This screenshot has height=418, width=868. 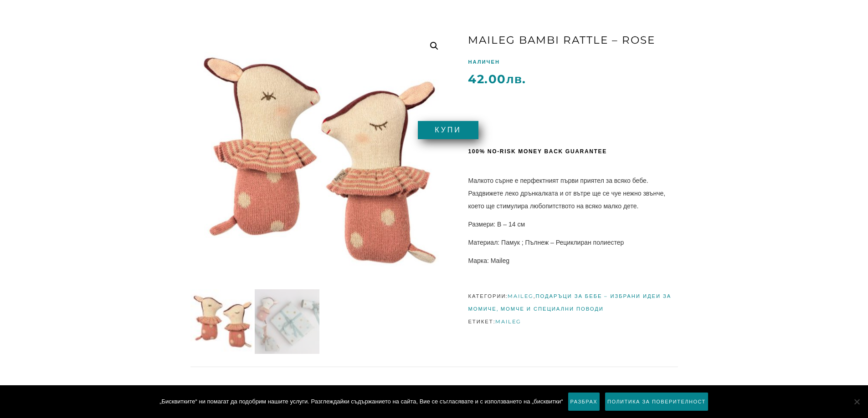 What do you see at coordinates (361, 402) in the screenshot?
I see `span: „Бисквитките“ ни помагат да подобрим нашите услуги. Разглеждайки съдържанието на сайта, Вие се съ...` at bounding box center [361, 402].